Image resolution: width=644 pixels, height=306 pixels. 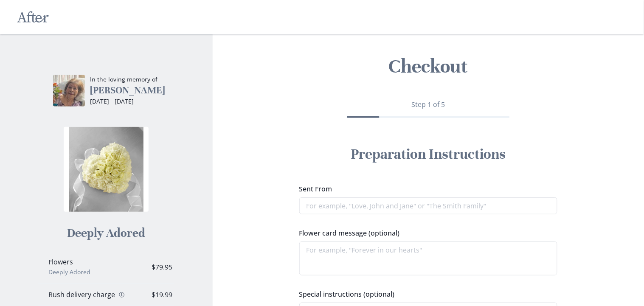 What do you see at coordinates (426, 294) in the screenshot?
I see `label: Special instructions (optional)` at bounding box center [426, 294].